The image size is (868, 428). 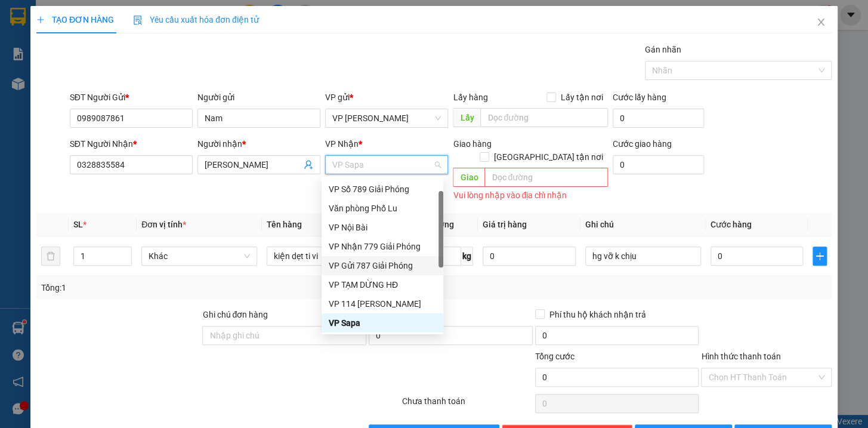 I want to click on button: Close, so click(x=821, y=23).